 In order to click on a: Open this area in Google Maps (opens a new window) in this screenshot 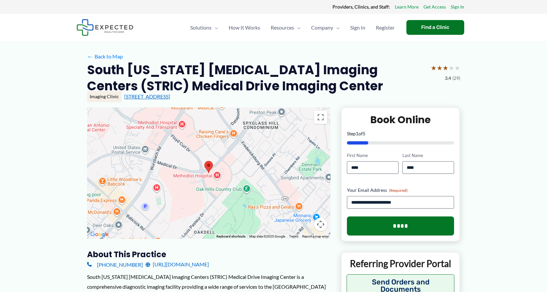, I will do `click(99, 234)`.